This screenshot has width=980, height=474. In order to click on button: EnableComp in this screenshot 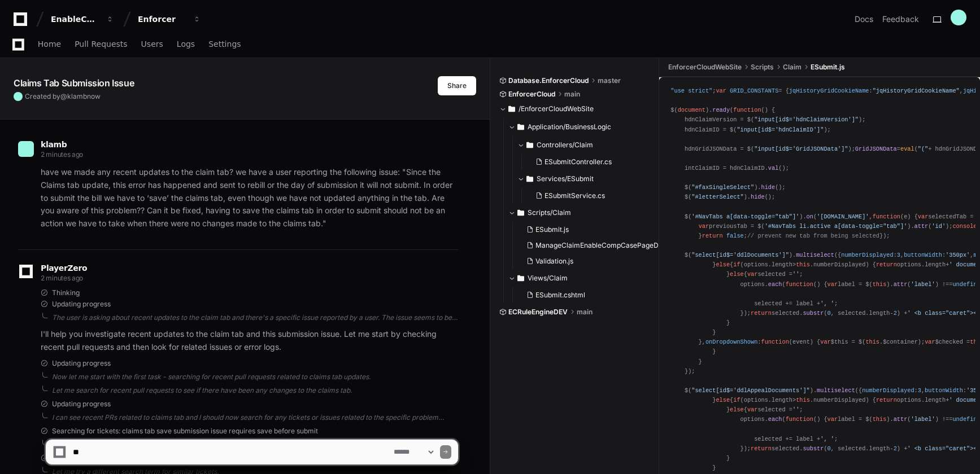, I will do `click(83, 19)`.